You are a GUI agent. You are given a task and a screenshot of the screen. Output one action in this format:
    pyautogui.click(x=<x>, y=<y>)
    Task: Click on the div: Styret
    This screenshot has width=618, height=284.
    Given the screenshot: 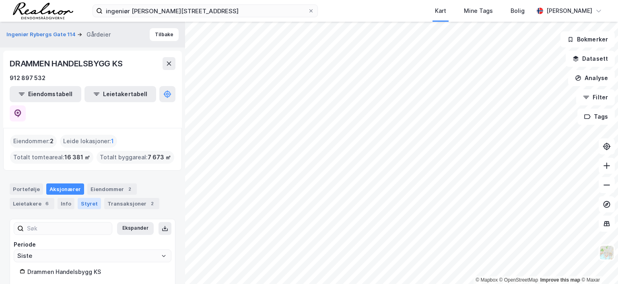 What is the action you would take?
    pyautogui.click(x=89, y=204)
    